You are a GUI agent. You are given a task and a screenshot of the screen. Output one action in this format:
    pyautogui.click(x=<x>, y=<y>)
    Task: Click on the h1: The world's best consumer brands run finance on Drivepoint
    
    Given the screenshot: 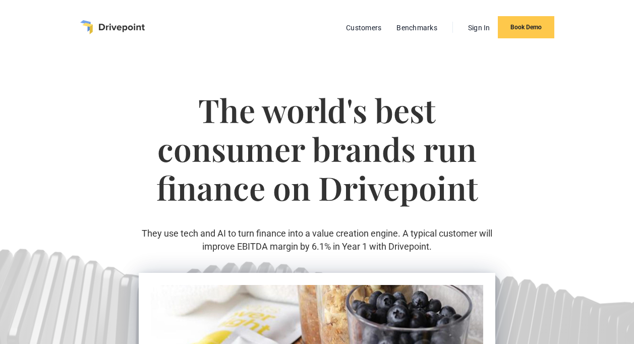 What is the action you would take?
    pyautogui.click(x=317, y=159)
    